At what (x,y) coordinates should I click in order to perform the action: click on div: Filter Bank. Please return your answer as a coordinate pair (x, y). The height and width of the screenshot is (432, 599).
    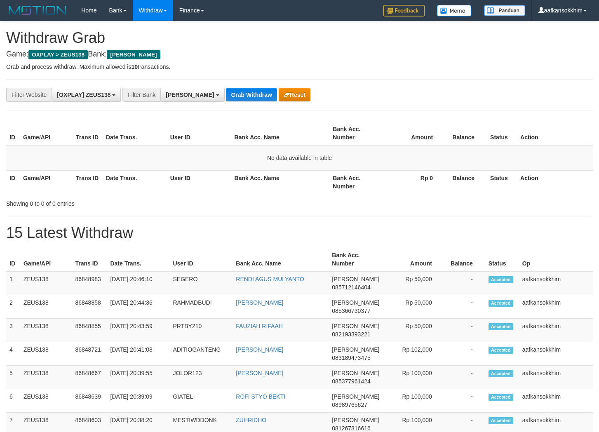
    Looking at the image, I should click on (141, 95).